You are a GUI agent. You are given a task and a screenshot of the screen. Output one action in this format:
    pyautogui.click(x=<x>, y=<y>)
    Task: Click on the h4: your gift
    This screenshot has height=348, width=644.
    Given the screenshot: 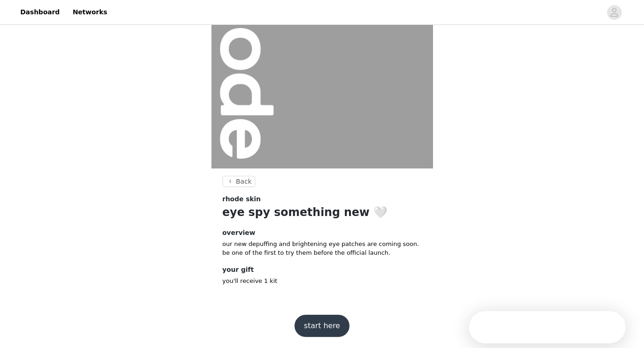 What is the action you would take?
    pyautogui.click(x=322, y=270)
    